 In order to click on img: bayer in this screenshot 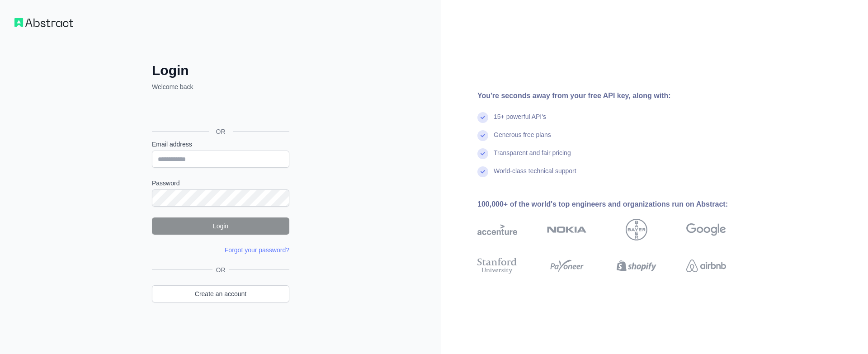, I will do `click(636, 229)`.